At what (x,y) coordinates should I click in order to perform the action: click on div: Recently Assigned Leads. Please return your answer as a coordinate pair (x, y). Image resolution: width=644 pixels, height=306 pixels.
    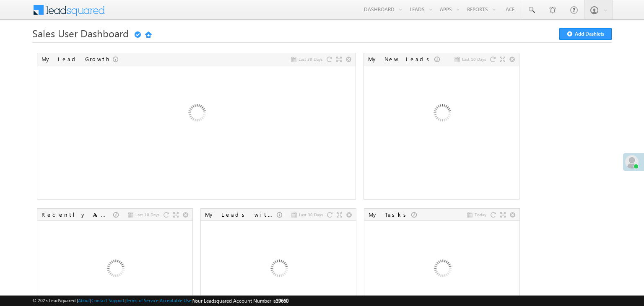
    Looking at the image, I should click on (77, 214).